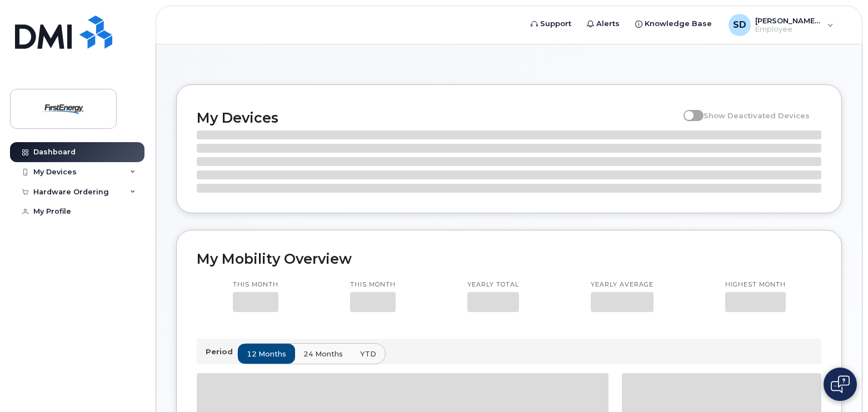  What do you see at coordinates (622, 285) in the screenshot?
I see `p: Yearly average` at bounding box center [622, 285].